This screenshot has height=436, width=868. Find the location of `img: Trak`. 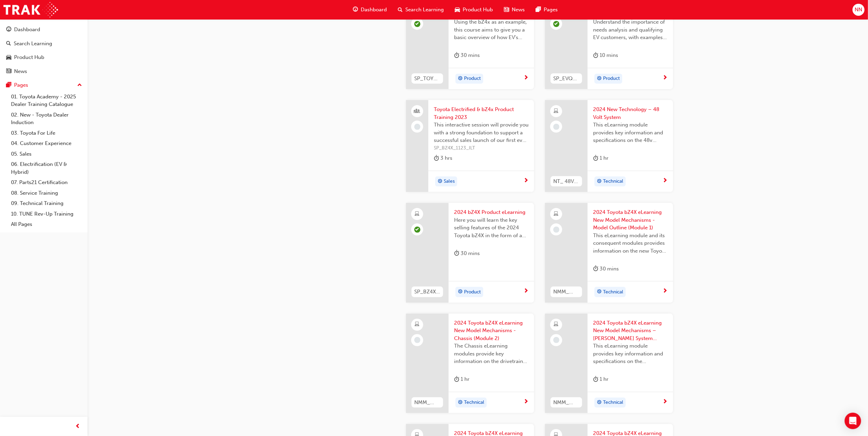

img: Trak is located at coordinates (31, 9).